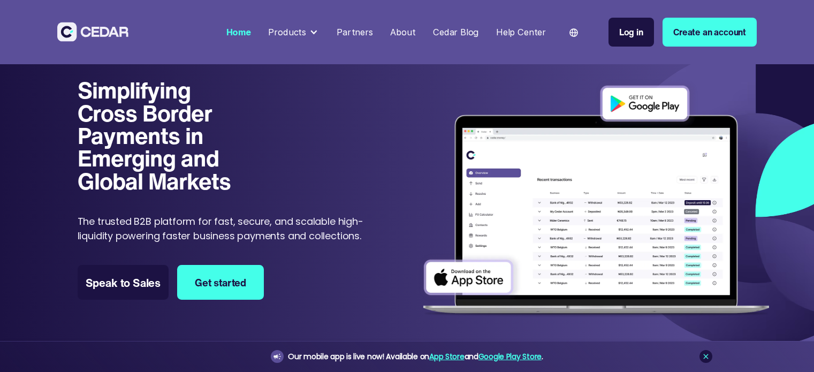 The image size is (814, 372). What do you see at coordinates (521, 32) in the screenshot?
I see `a: Help Center` at bounding box center [521, 32].